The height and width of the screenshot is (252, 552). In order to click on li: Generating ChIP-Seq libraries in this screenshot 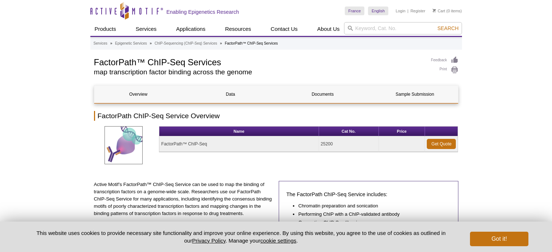, I will do `click(371, 223)`.